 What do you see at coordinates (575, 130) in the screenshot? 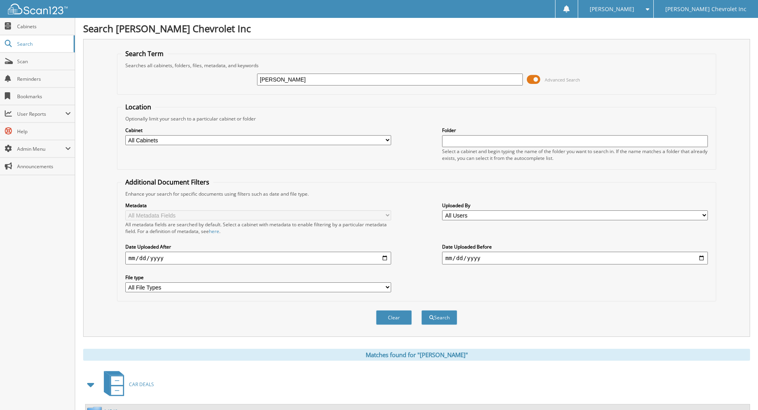
I see `label: Folder` at bounding box center [575, 130].